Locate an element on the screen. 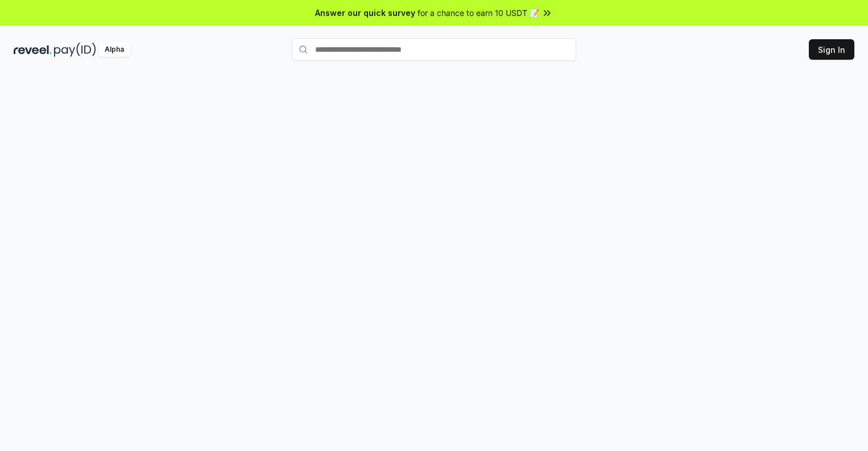 The height and width of the screenshot is (451, 868). img: pay_id is located at coordinates (75, 49).